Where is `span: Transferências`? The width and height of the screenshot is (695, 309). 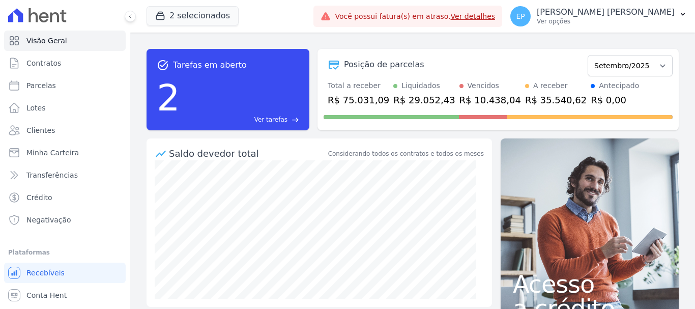 span: Transferências is located at coordinates (52, 175).